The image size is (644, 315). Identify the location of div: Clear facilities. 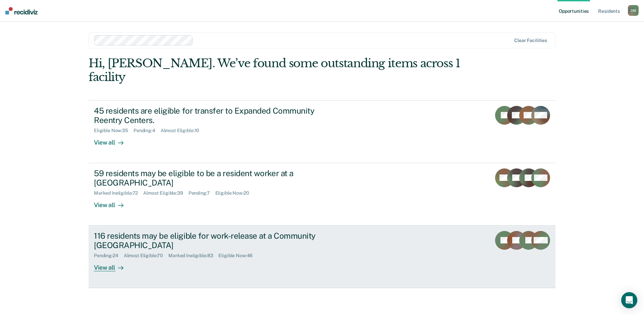
(531, 40).